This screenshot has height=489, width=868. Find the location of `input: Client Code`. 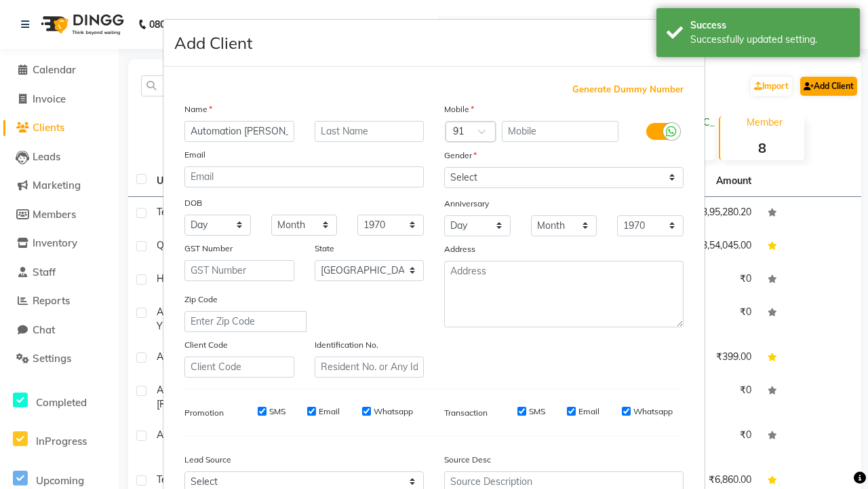

input: Client Code is located at coordinates (239, 367).